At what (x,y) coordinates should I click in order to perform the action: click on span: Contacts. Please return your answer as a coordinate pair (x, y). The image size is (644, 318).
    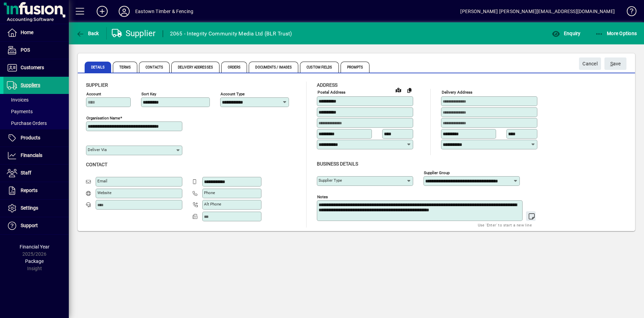
    Looking at the image, I should click on (154, 67).